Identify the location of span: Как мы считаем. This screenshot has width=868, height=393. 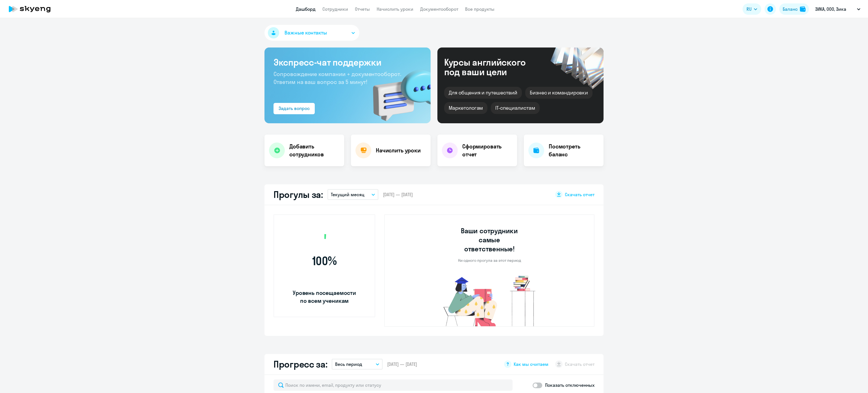
(531, 364).